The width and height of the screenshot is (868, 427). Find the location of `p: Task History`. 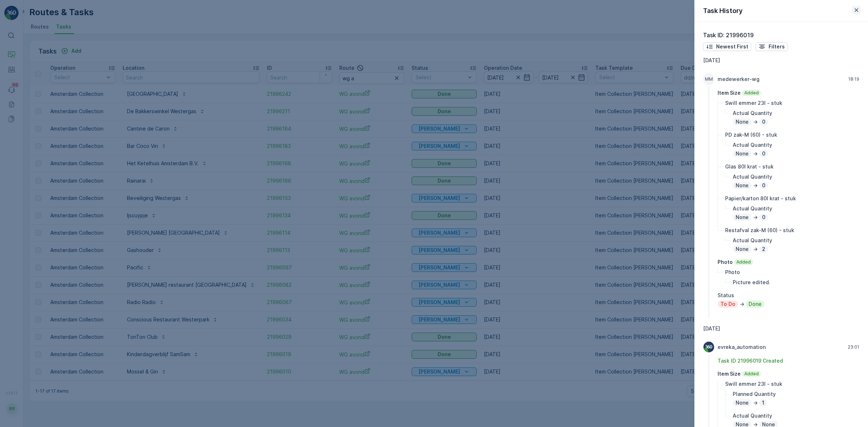

p: Task History is located at coordinates (722, 11).